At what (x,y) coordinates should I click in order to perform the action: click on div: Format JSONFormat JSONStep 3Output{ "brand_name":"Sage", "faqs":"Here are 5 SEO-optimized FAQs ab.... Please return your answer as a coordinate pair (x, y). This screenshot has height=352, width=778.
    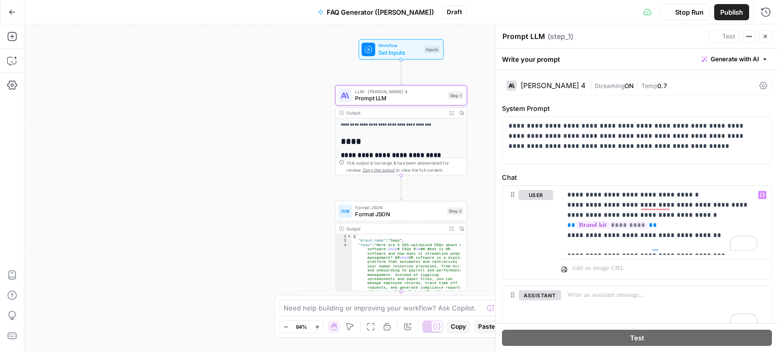
    Looking at the image, I should click on (401, 246).